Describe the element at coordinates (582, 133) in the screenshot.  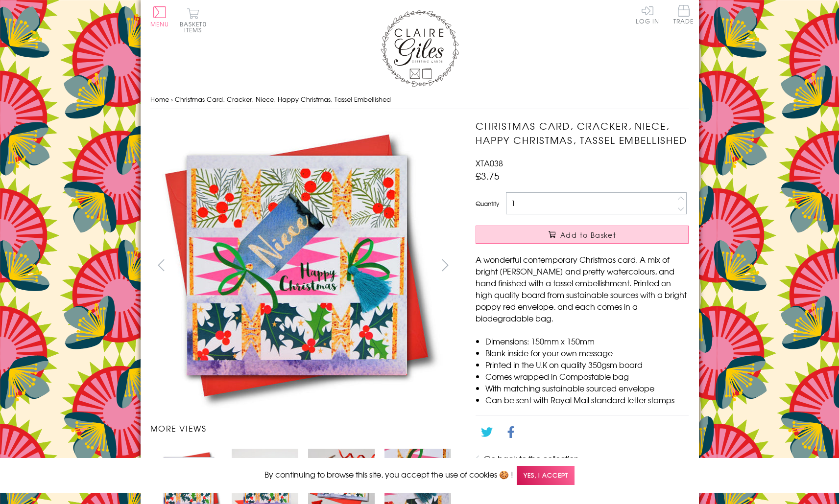
I see `h1: Christmas Card, Cracker, Niece, Happy Christmas, Tassel Embellished` at that location.